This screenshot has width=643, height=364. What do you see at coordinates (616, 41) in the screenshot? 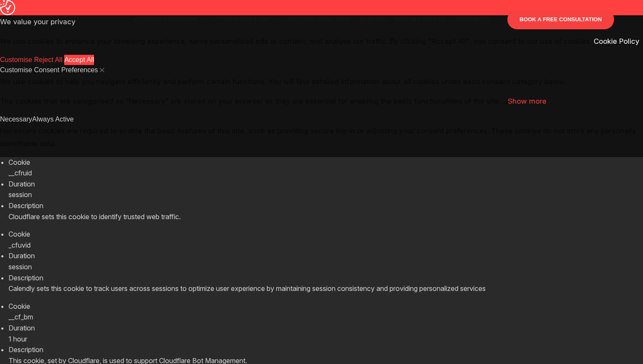
I see `a: Cookie Policy` at bounding box center [616, 41].